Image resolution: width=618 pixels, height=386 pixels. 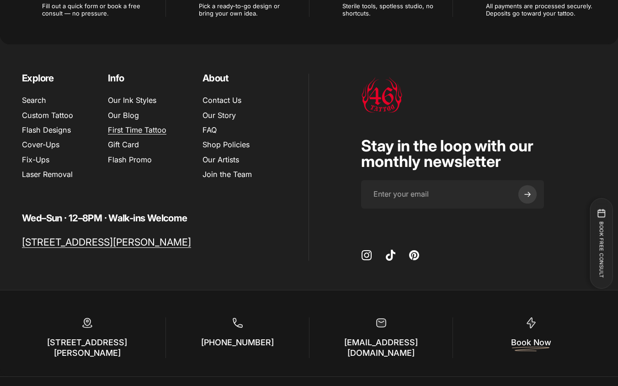 I want to click on p: Stay in the loop with our monthly newsletter, so click(x=453, y=154).